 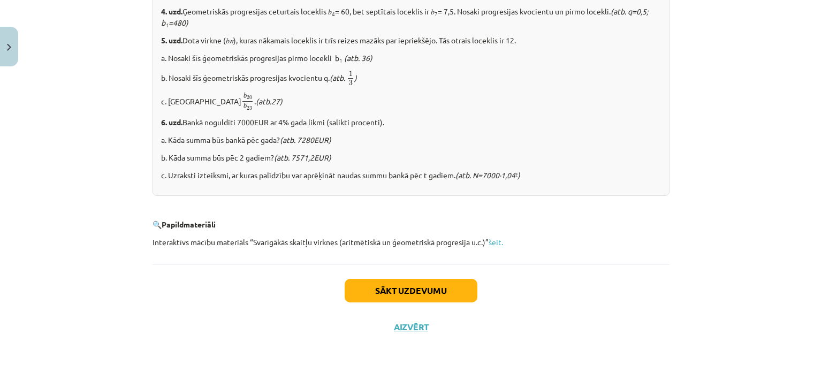 What do you see at coordinates (337, 78) in the screenshot?
I see `i: (atb.` at bounding box center [337, 78].